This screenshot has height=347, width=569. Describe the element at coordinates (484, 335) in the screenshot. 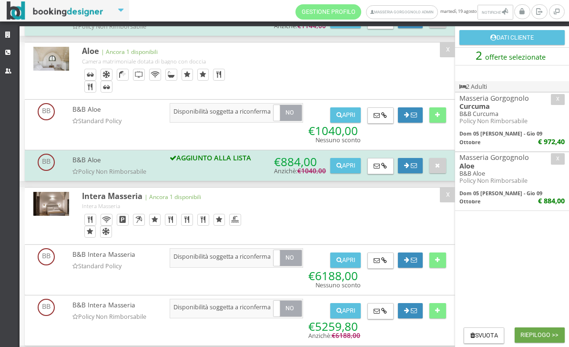

I see `button: Svuota` at that location.